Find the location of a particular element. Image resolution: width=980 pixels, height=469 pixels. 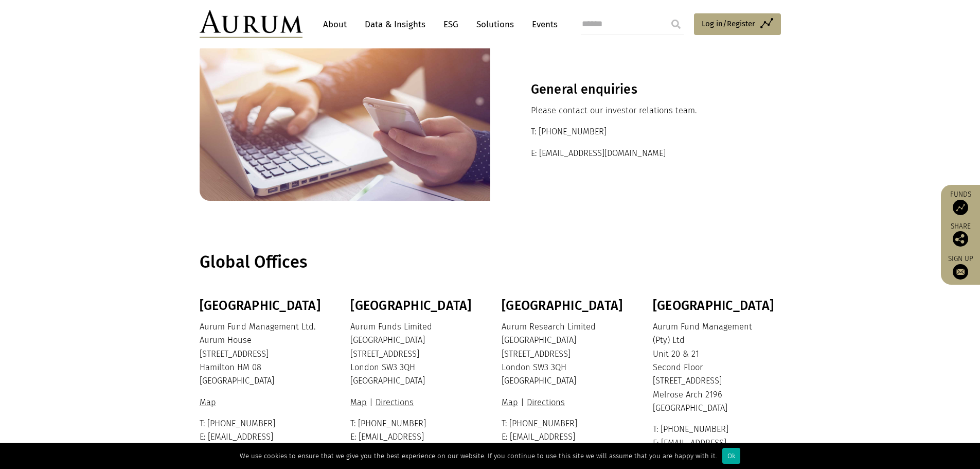

a: Events is located at coordinates (542, 24).